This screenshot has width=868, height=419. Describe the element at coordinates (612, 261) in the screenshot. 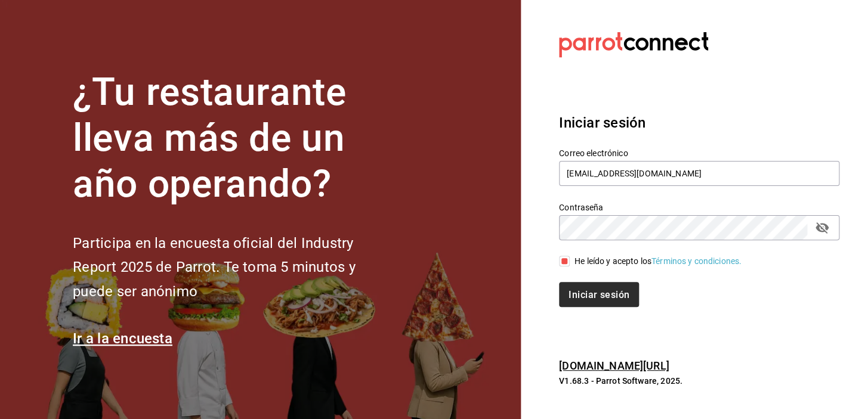

I see `font: He leído y acepto los` at that location.